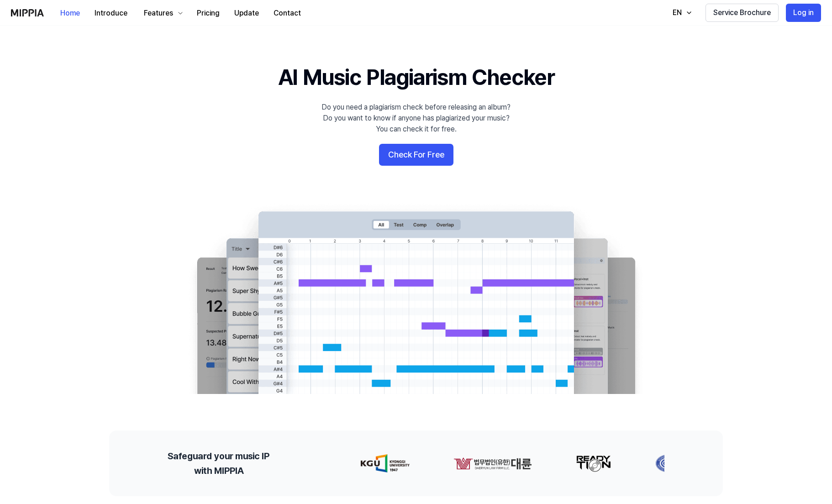 This screenshot has height=504, width=832. Describe the element at coordinates (416, 77) in the screenshot. I see `h1: AI Music Plagiarism Checker` at that location.